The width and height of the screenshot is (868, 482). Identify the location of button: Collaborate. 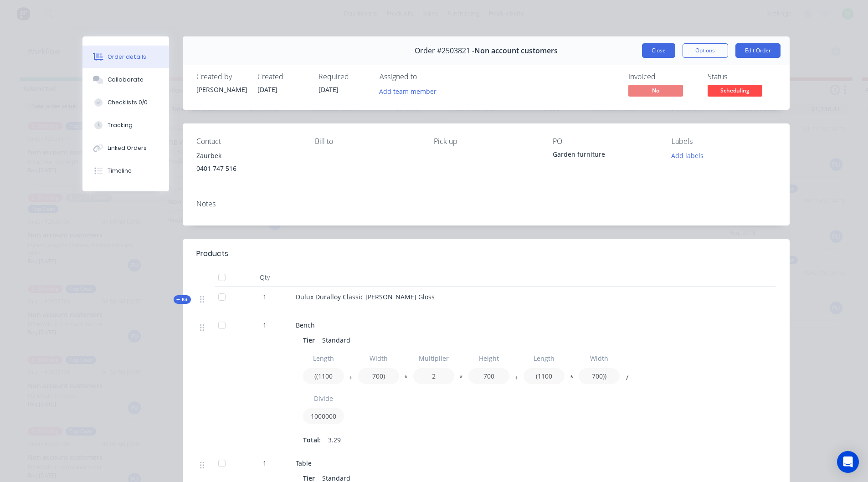
(126, 80).